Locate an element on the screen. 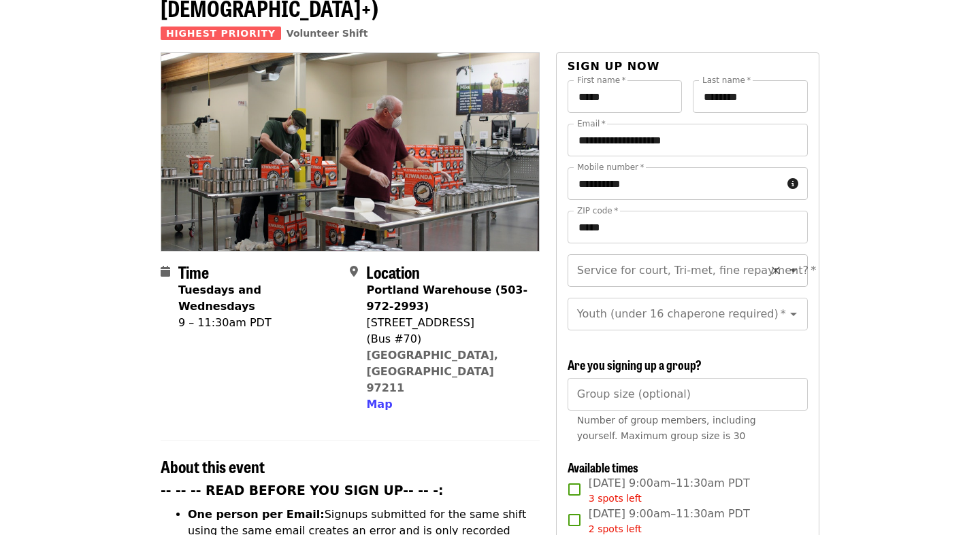 The image size is (980, 535). strong: -- -- -- READ BEFORE YOU SIGN UP-- -- -: is located at coordinates (302, 490).